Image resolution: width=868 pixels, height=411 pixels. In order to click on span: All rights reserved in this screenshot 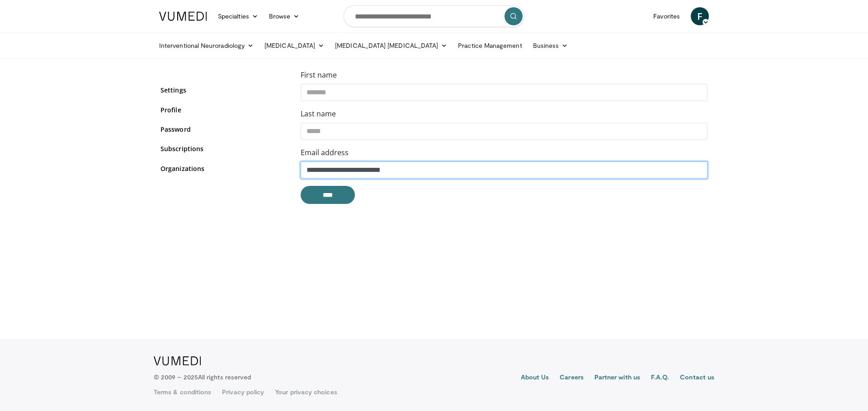, I will do `click(224, 377)`.